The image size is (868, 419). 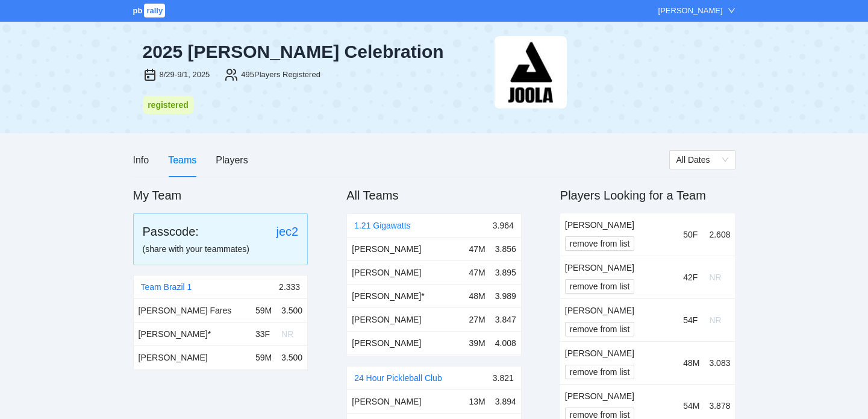 I want to click on span: All Dates, so click(x=703, y=159).